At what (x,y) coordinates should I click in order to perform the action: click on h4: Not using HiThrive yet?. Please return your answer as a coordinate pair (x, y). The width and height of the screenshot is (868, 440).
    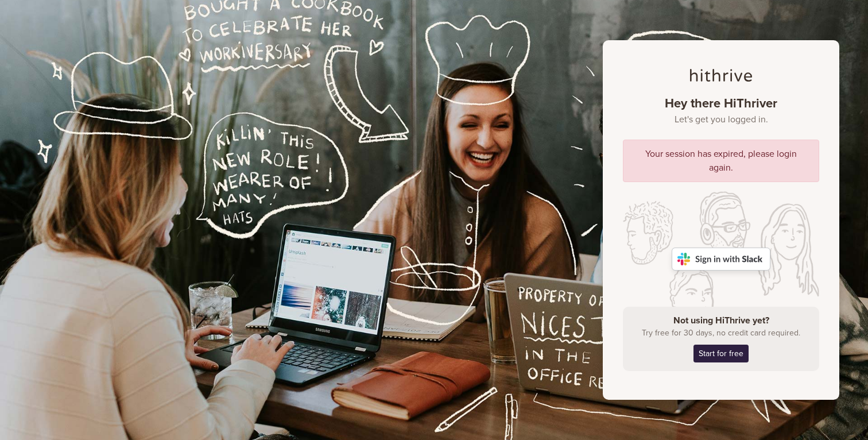
    Looking at the image, I should click on (721, 321).